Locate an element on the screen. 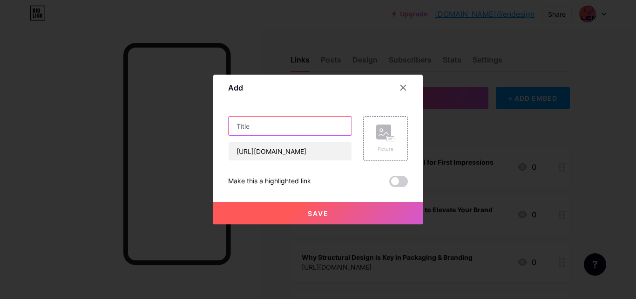 This screenshot has height=299, width=636. span: Save is located at coordinates (318, 213).